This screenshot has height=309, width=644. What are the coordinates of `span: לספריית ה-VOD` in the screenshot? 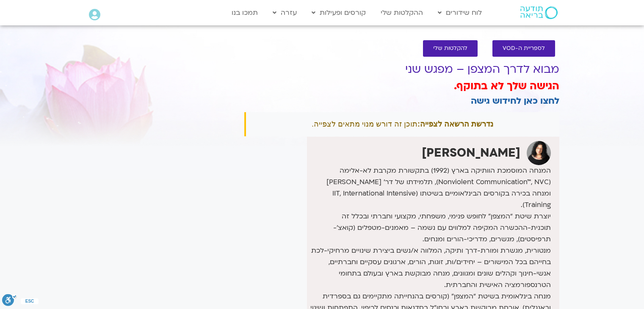 It's located at (524, 48).